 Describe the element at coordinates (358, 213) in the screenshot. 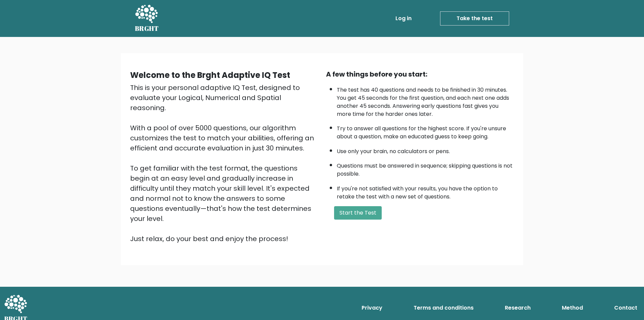

I see `button: Start the Test` at that location.